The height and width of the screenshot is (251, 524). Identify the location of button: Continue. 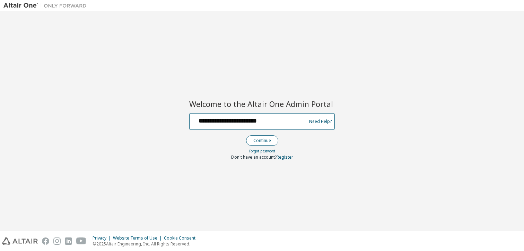
(262, 140).